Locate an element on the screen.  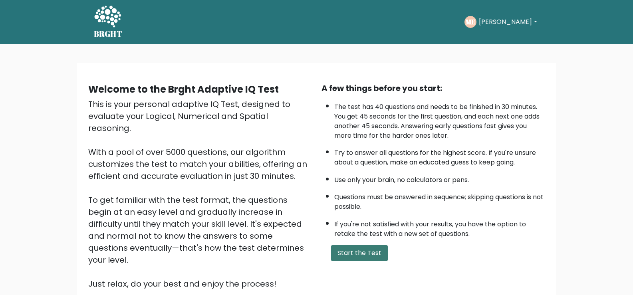
li: The test has 40 questions and needs to be finished in 30 minutes. You get 45 seconds for the firs... is located at coordinates (440, 119).